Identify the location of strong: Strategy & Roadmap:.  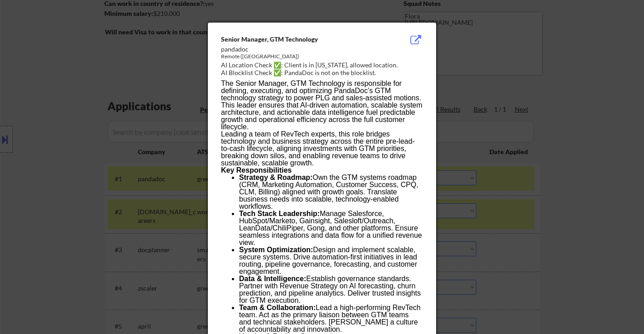
(276, 177).